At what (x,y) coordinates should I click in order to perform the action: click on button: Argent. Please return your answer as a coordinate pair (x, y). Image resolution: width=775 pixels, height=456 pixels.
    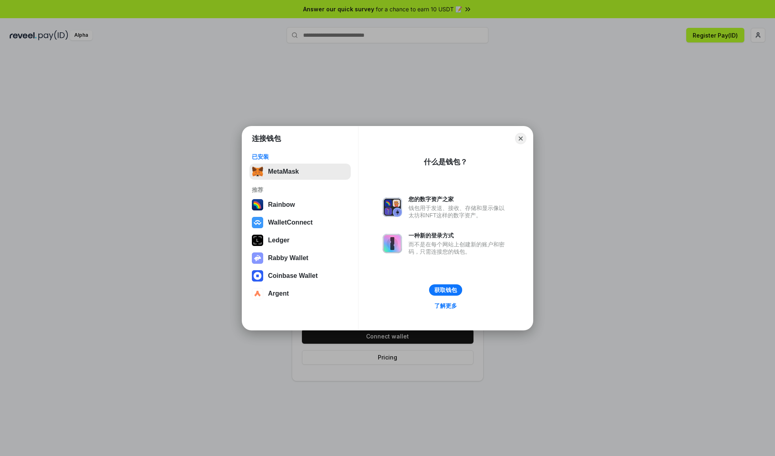
    Looking at the image, I should click on (300, 294).